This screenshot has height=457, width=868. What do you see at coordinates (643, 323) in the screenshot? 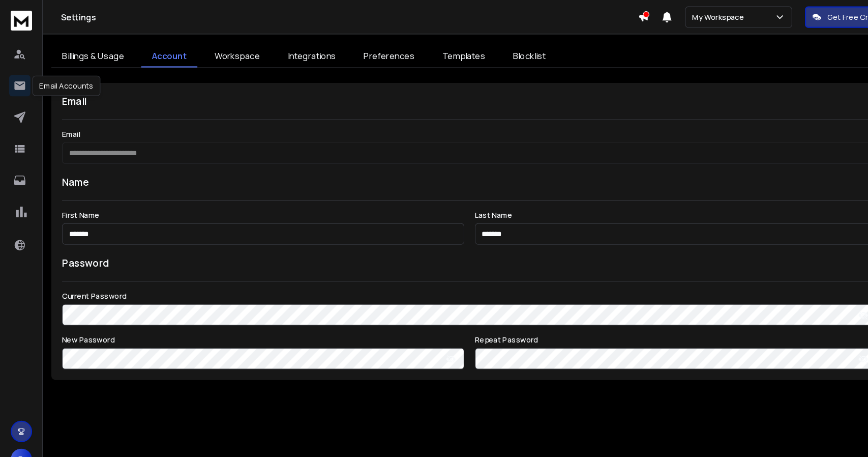
I see `label: Repeat Password` at bounding box center [643, 323].